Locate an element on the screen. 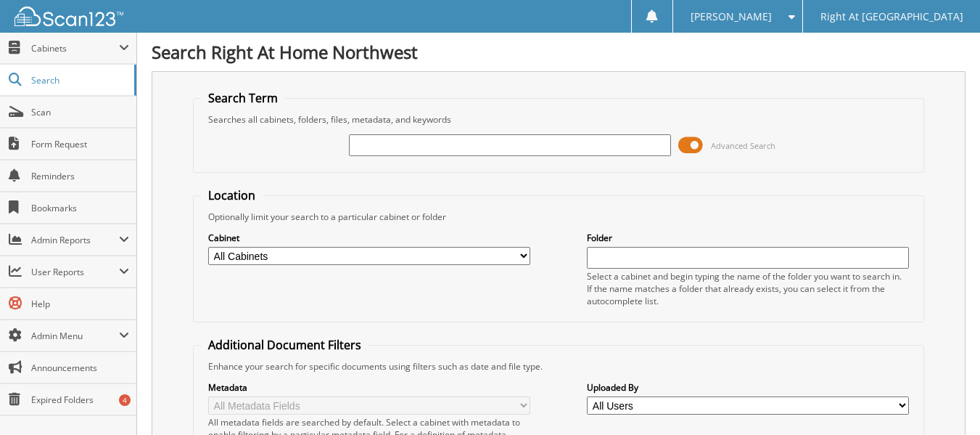 This screenshot has height=435, width=980. span: Bookmarks is located at coordinates (80, 208).